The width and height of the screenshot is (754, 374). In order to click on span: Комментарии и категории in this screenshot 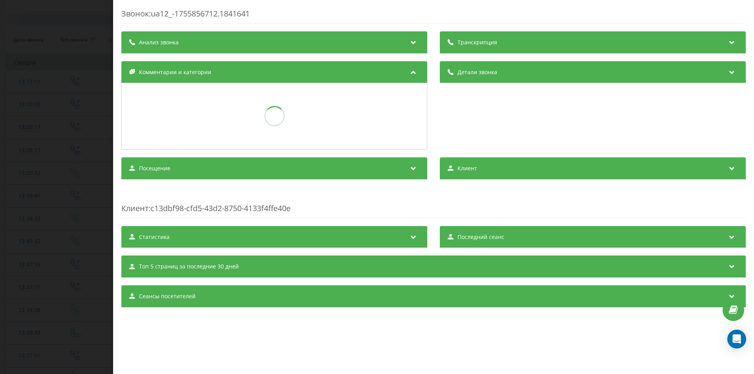, I will do `click(175, 72)`.